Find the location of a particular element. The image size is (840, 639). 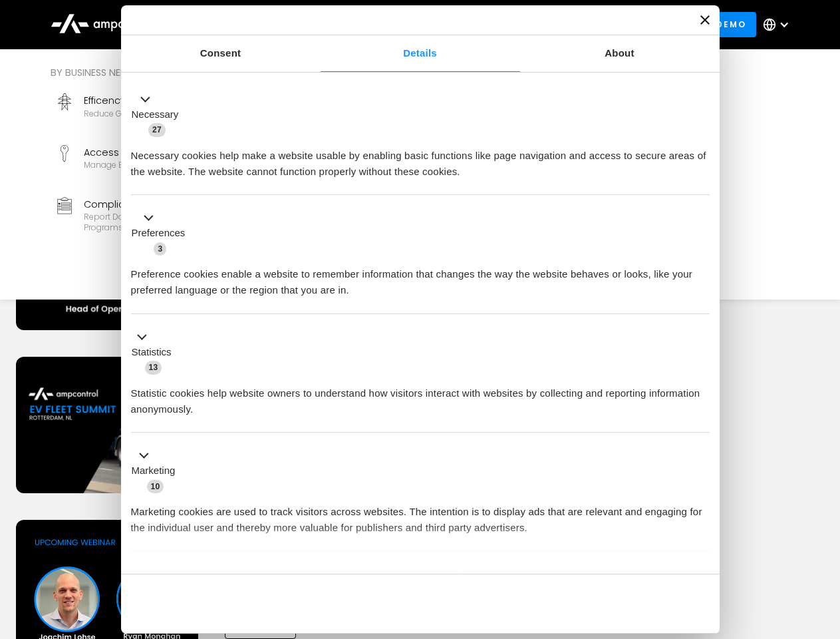

a: About is located at coordinates (620, 53).